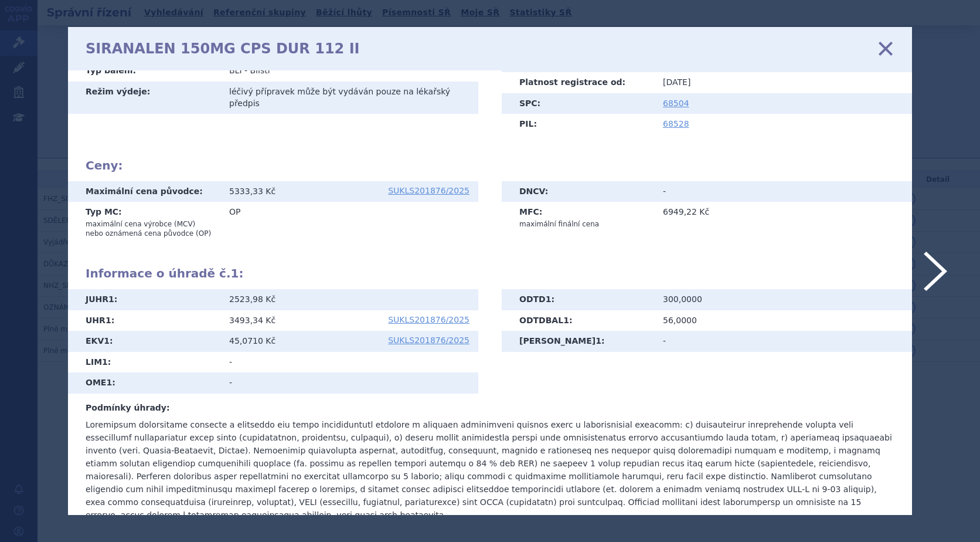  Describe the element at coordinates (144, 321) in the screenshot. I see `th: UHR :` at that location.